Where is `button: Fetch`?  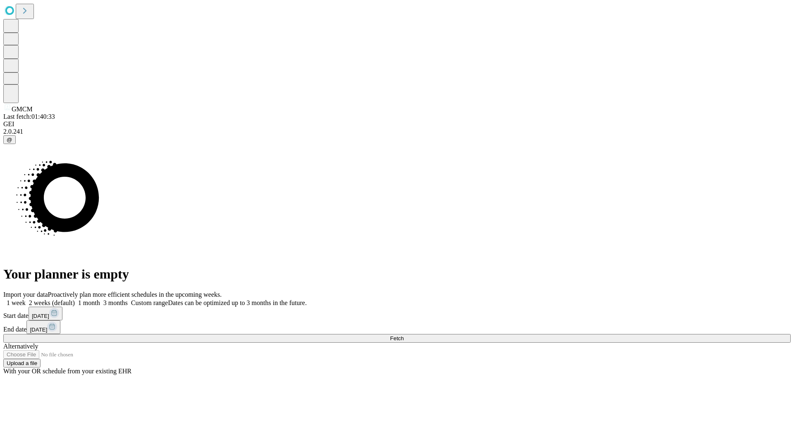 button: Fetch is located at coordinates (397, 338).